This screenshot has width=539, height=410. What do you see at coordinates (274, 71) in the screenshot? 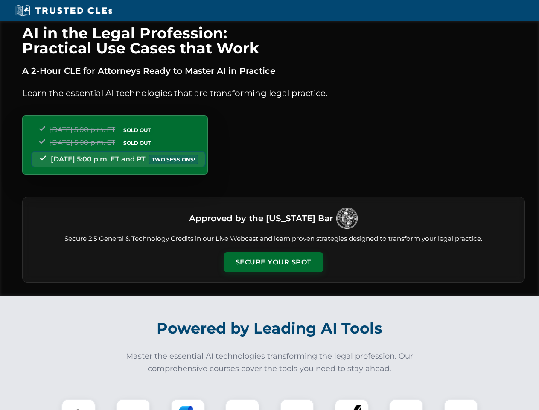
I see `p: A 2-Hour CLE for Attorneys Ready to Master AI in Practice` at bounding box center [274, 71].